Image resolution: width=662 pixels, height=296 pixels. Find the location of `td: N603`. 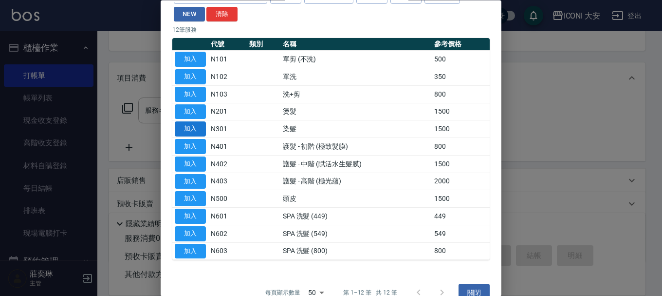

td: N603 is located at coordinates (227, 251).